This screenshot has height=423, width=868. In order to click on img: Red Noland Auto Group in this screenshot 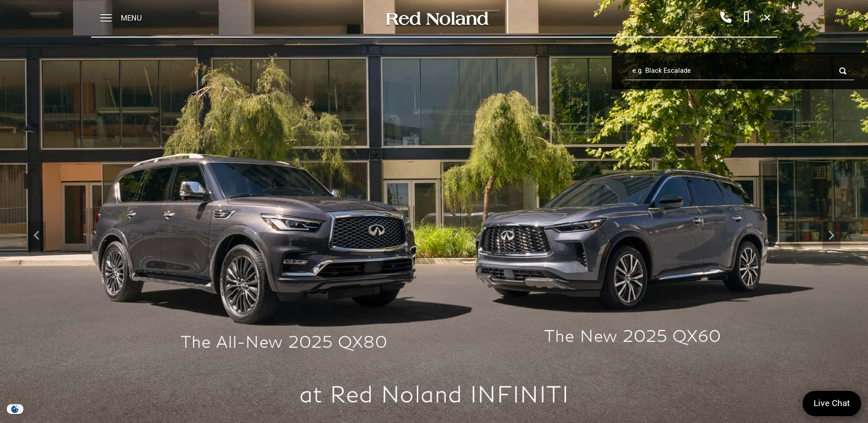, I will do `click(436, 19)`.